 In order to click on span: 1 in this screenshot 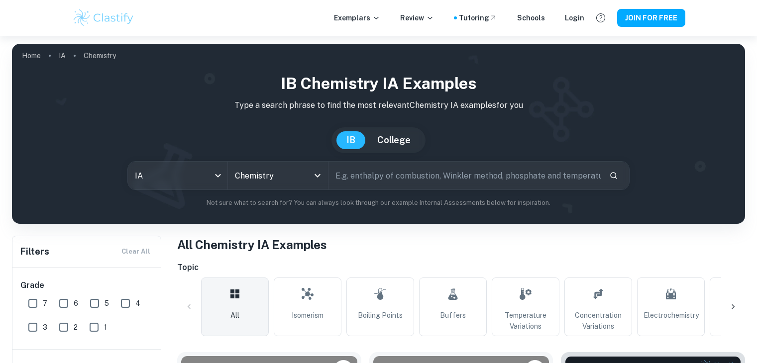, I will do `click(105, 327)`.